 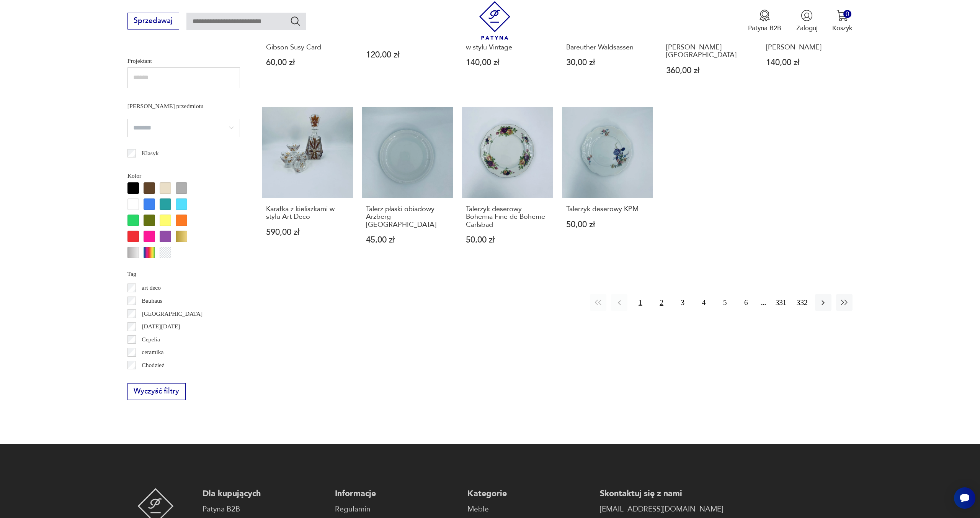 I want to click on button: Patyna B2B, so click(x=765, y=21).